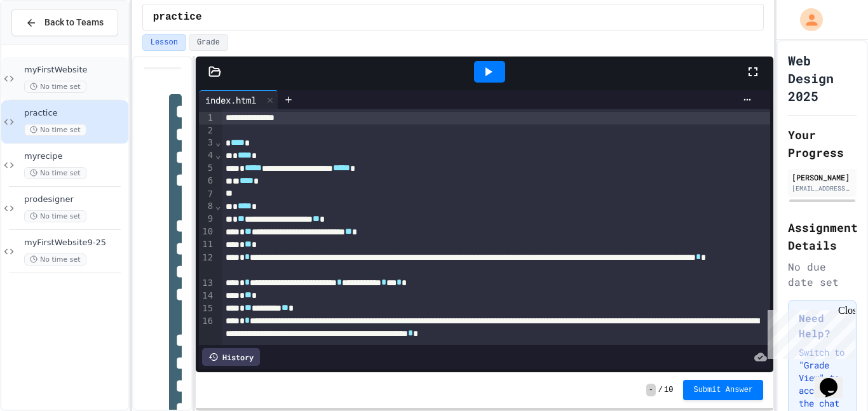  What do you see at coordinates (207, 232) in the screenshot?
I see `div: 10` at bounding box center [207, 232].